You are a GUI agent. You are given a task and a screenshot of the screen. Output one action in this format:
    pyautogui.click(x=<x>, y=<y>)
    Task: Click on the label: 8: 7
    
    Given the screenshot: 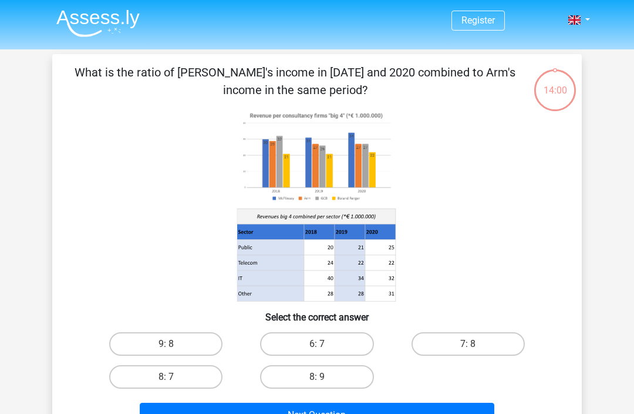 What is the action you would take?
    pyautogui.click(x=166, y=377)
    